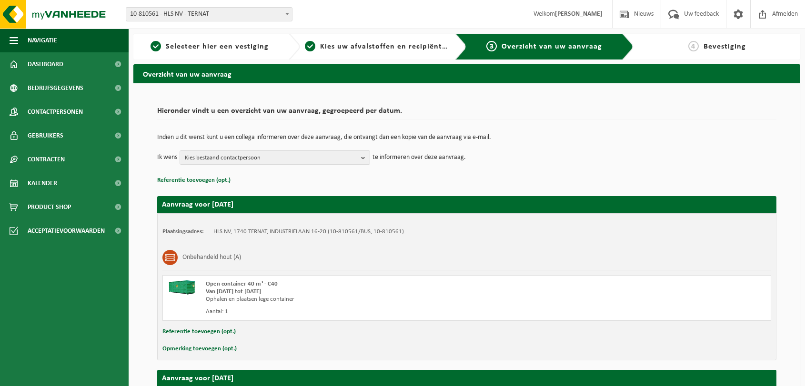 This screenshot has height=386, width=805. What do you see at coordinates (42, 40) in the screenshot?
I see `span: Navigatie` at bounding box center [42, 40].